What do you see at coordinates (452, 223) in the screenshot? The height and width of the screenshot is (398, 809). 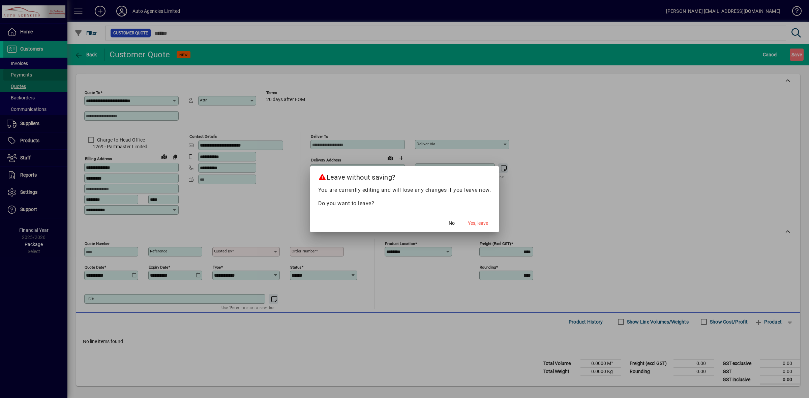 I see `span: No` at bounding box center [452, 223].